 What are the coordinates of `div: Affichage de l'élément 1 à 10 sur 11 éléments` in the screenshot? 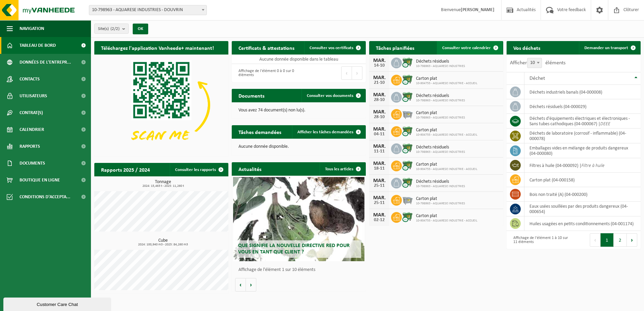 It's located at (540, 240).